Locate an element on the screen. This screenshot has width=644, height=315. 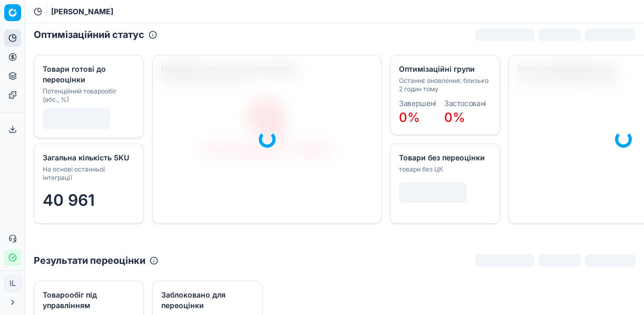
div: Заблоковано для переоцінки is located at coordinates (206, 300).